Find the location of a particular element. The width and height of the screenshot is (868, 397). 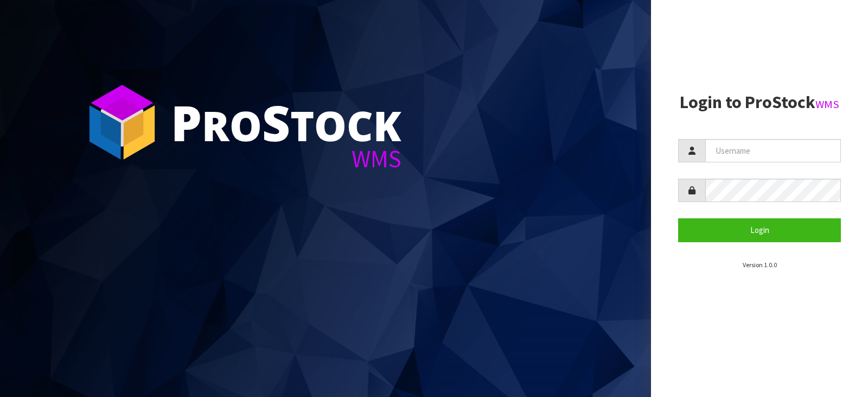

span: P is located at coordinates (186, 122).